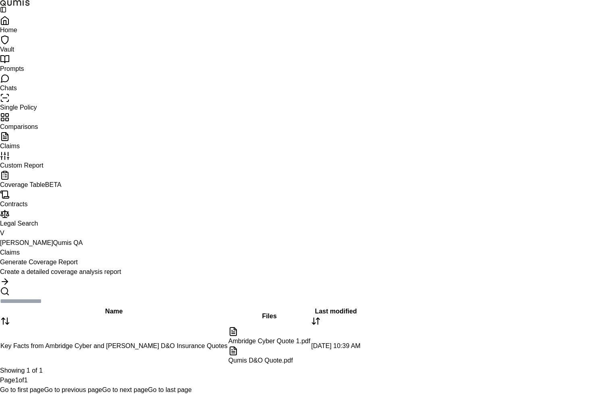 The image size is (593, 394). I want to click on th: Files, so click(270, 316).